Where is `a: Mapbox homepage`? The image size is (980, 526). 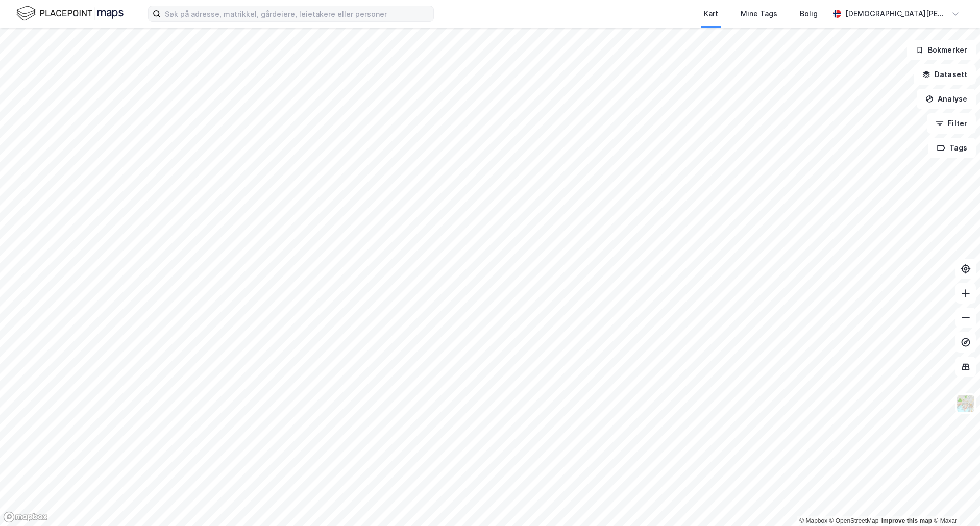
a: Mapbox homepage is located at coordinates (26, 517).